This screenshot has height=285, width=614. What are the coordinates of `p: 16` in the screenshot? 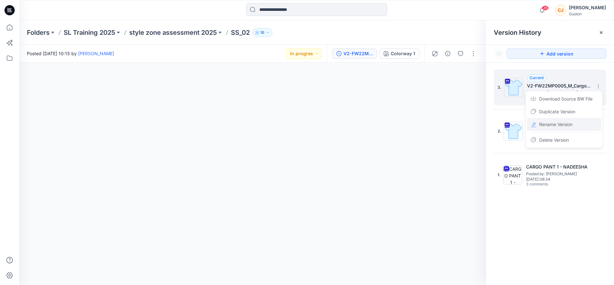 It's located at (262, 33).